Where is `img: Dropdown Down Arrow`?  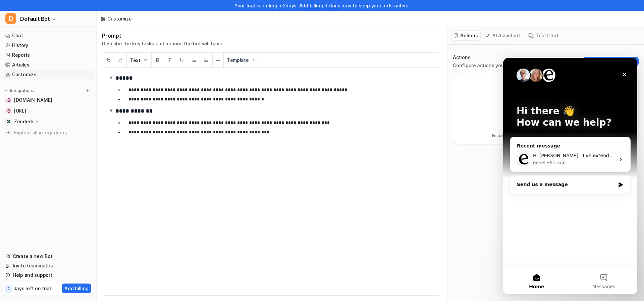 img: Dropdown Down Arrow is located at coordinates (145, 60).